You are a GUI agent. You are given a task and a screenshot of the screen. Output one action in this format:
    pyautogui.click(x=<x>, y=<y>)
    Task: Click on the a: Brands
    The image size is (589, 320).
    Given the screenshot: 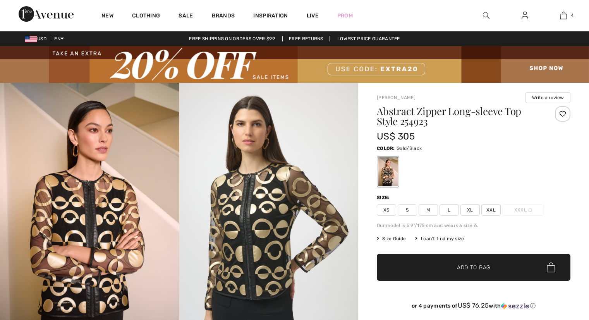 What is the action you would take?
    pyautogui.click(x=224, y=16)
    